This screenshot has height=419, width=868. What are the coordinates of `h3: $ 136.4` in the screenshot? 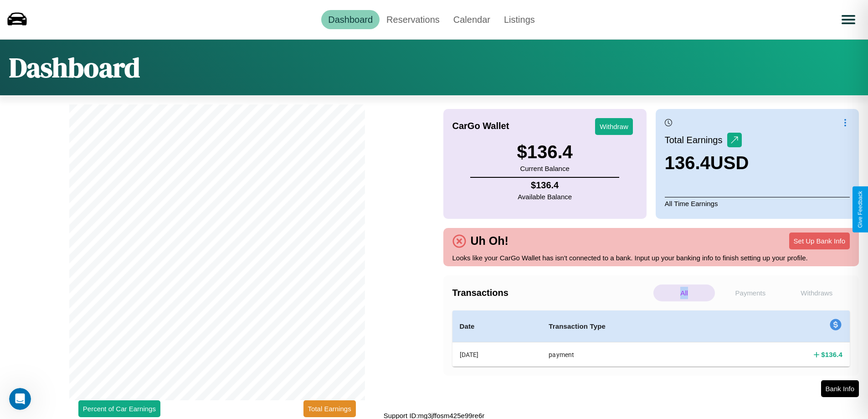 It's located at (545, 152).